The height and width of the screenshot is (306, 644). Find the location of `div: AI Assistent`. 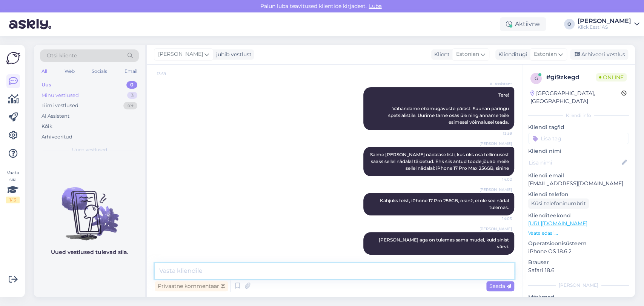

div: AI Assistent is located at coordinates (56, 116).